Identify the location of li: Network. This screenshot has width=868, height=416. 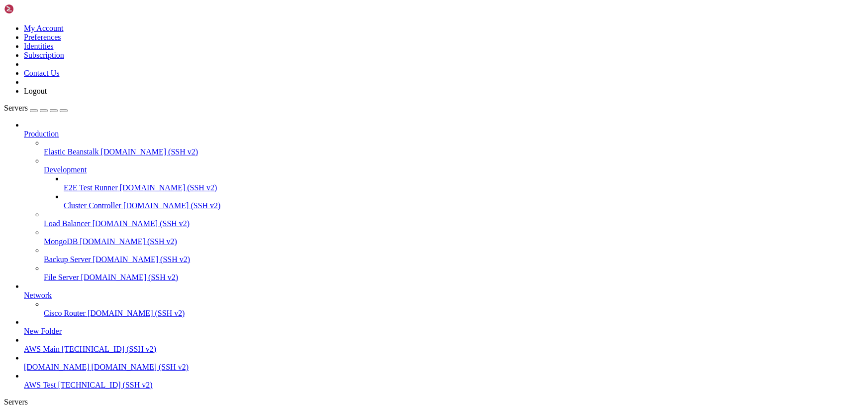
(444, 300).